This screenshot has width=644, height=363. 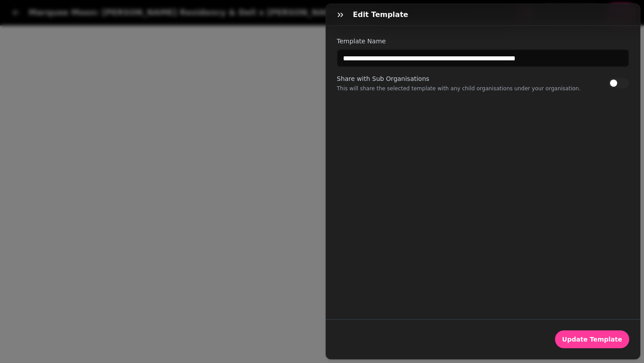 What do you see at coordinates (483, 41) in the screenshot?
I see `label: Template Name` at bounding box center [483, 41].